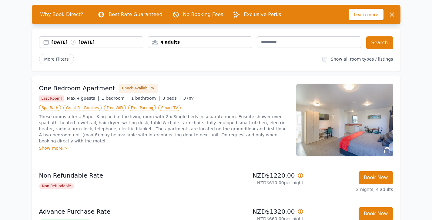 The height and width of the screenshot is (220, 432). What do you see at coordinates (77, 88) in the screenshot?
I see `h3: One Bedroom Apartment` at bounding box center [77, 88].